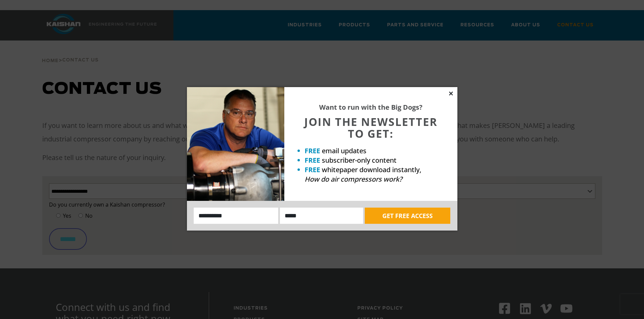 The width and height of the screenshot is (644, 319). Describe the element at coordinates (370, 128) in the screenshot. I see `span: JOIN THE NEWSLETTER TO GET:` at that location.